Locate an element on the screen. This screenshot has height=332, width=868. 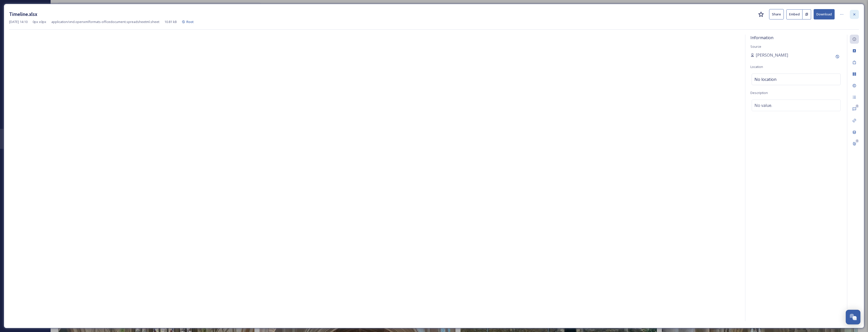
button: Open Chat is located at coordinates (853, 317).